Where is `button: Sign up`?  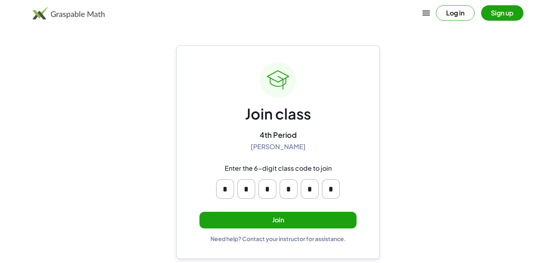
button: Sign up is located at coordinates (502, 13).